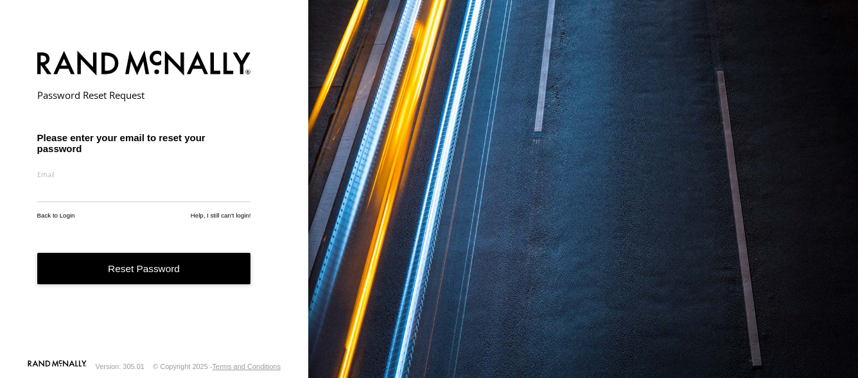 This screenshot has height=378, width=858. I want to click on a: Back to Login, so click(56, 215).